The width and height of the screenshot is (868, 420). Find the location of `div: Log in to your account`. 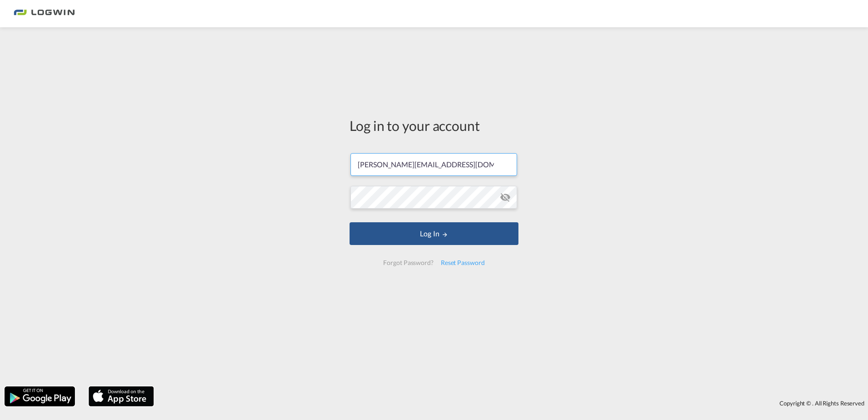

div: Log in to your account is located at coordinates (434, 125).